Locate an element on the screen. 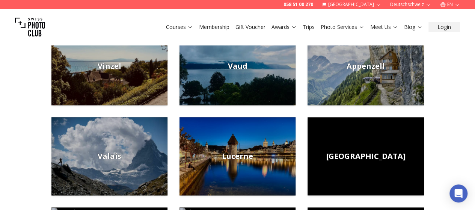 The height and width of the screenshot is (210, 475). a: Valais is located at coordinates (109, 156).